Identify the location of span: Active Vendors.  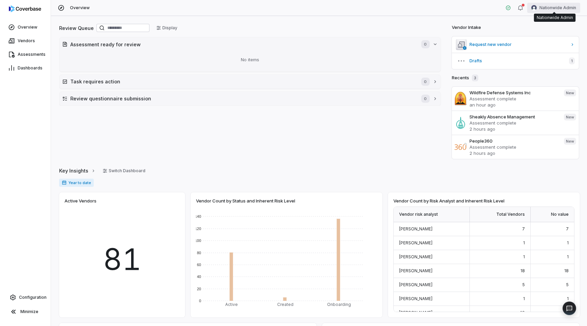
(81, 200).